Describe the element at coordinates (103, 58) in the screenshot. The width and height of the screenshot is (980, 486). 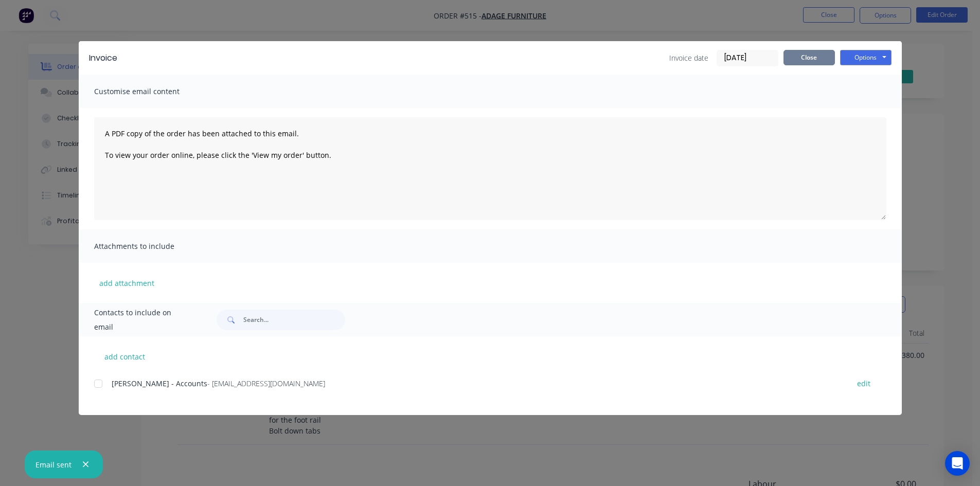
I see `div: Invoice` at that location.